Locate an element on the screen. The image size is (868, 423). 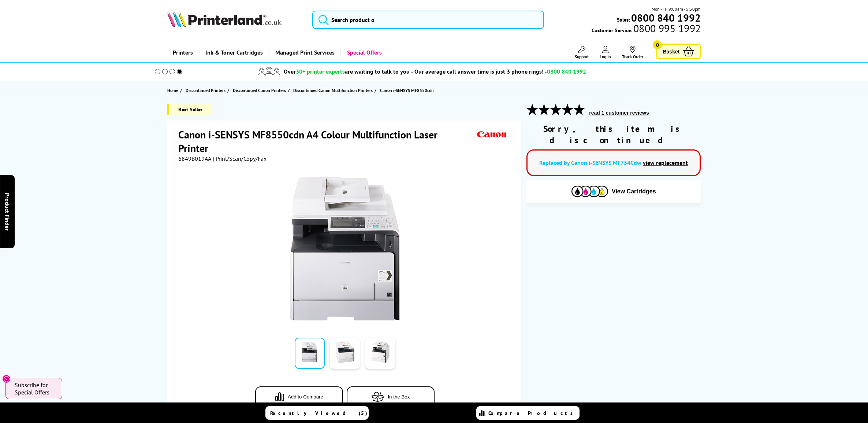
a: Printers is located at coordinates (183, 52).